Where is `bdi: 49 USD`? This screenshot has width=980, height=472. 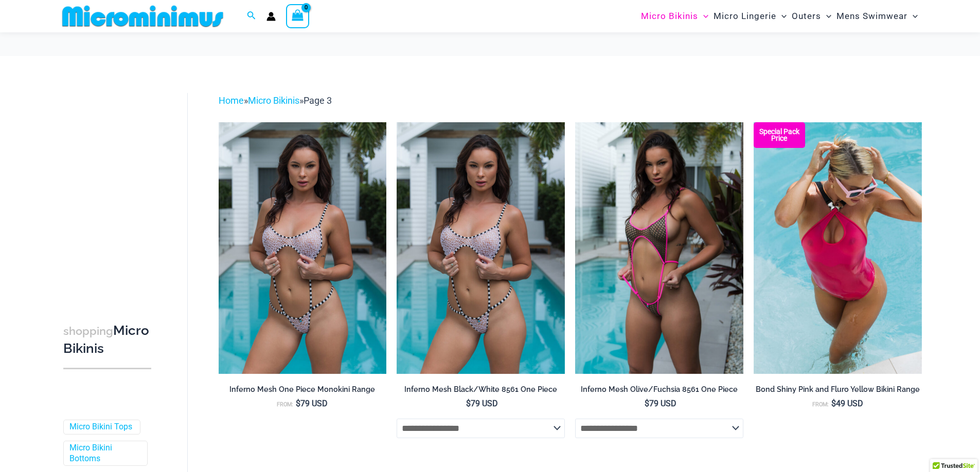 bdi: 49 USD is located at coordinates (847, 403).